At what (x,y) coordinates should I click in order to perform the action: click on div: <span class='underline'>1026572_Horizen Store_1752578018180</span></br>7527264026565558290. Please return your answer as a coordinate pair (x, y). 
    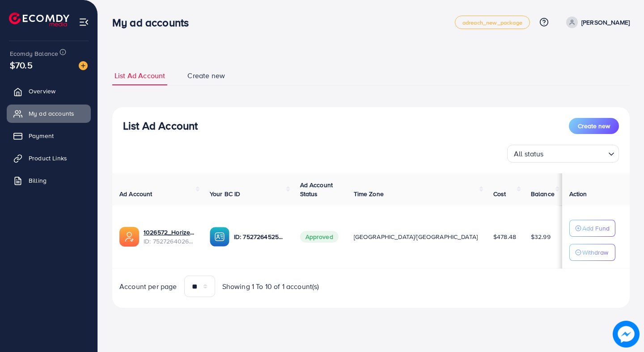
    Looking at the image, I should click on (170, 237).